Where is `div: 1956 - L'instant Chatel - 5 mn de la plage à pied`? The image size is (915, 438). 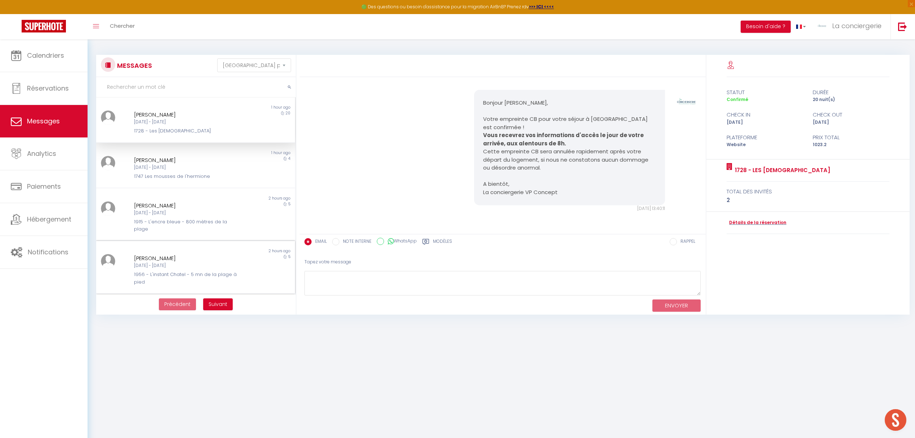
div: 1956 - L'instant Chatel - 5 mn de la plage à pied is located at coordinates (187, 278).